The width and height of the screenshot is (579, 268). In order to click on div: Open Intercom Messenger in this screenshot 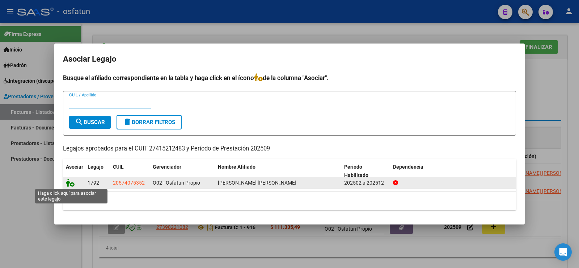, I will do `click(563, 252)`.